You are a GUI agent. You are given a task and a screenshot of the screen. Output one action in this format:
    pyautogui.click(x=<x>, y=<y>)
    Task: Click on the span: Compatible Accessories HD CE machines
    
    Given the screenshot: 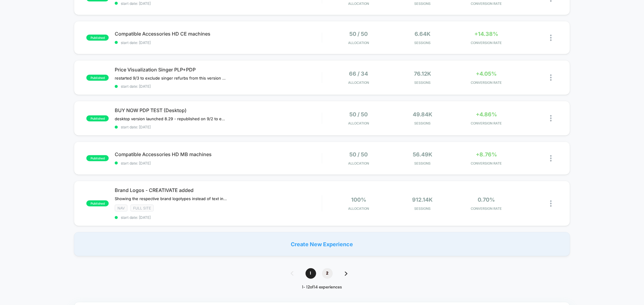 What is the action you would take?
    pyautogui.click(x=218, y=34)
    